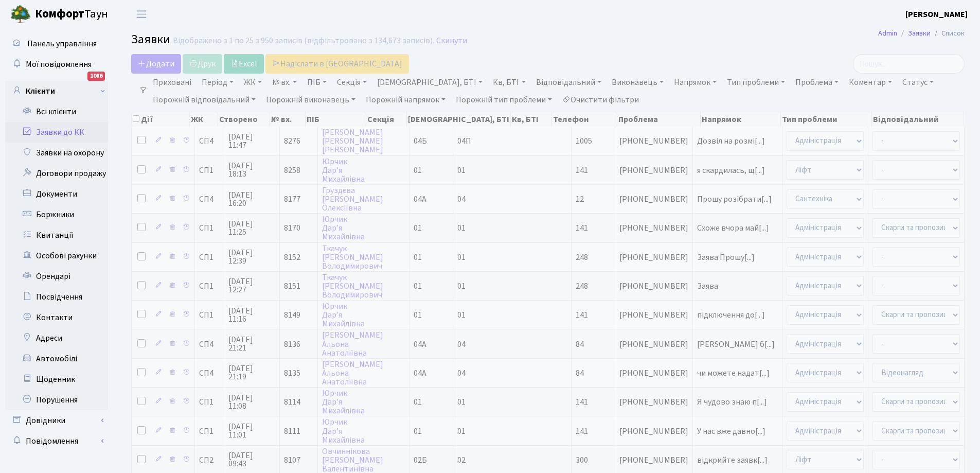 The width and height of the screenshot is (980, 473). I want to click on a: Договори продажу, so click(57, 174).